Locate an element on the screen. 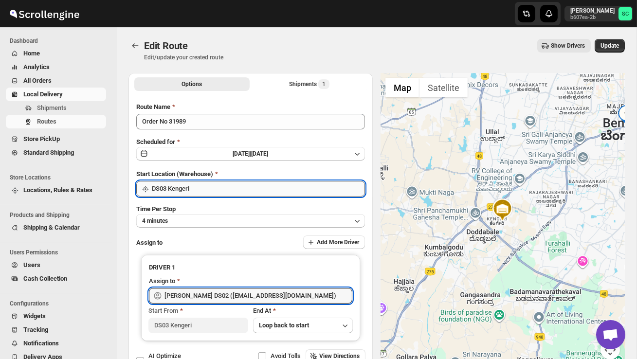 This screenshot has width=637, height=359. span: Cash Collection is located at coordinates (45, 278).